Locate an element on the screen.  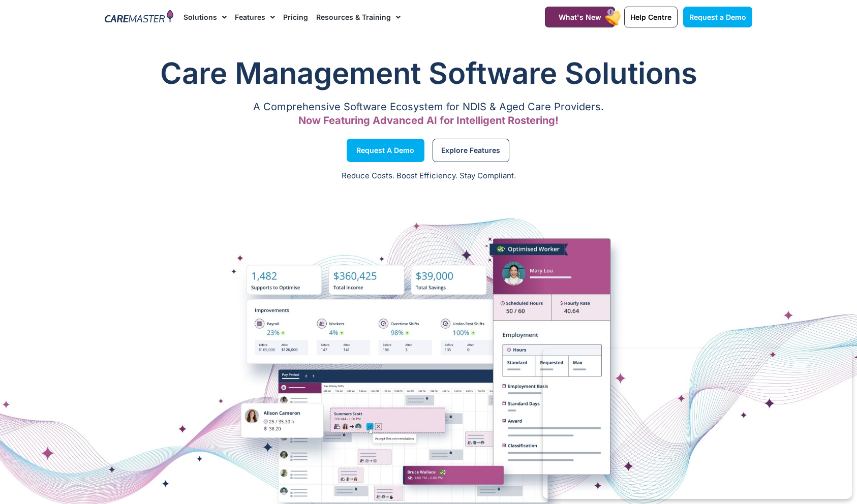
h1: Care Management Software Solutions is located at coordinates (428, 73).